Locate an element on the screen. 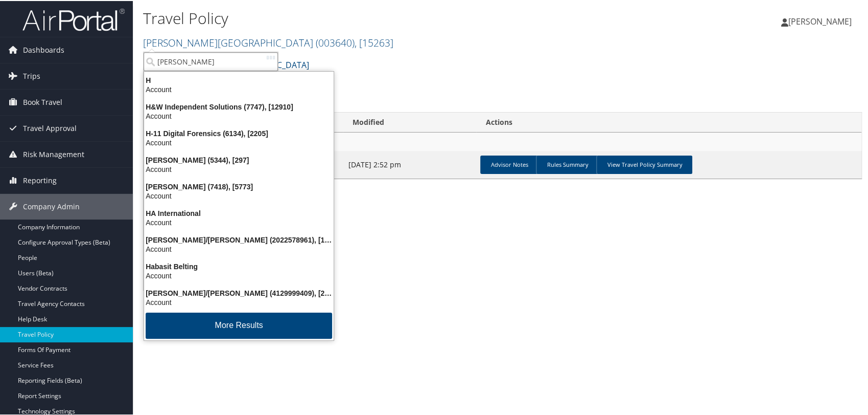 The width and height of the screenshot is (868, 415). span: ( 003640 ) is located at coordinates (335, 42).